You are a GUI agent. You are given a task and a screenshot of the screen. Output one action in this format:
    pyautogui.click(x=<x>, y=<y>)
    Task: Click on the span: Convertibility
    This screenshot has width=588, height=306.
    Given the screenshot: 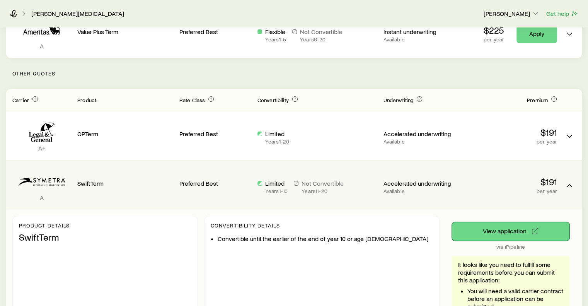 What is the action you would take?
    pyautogui.click(x=273, y=100)
    